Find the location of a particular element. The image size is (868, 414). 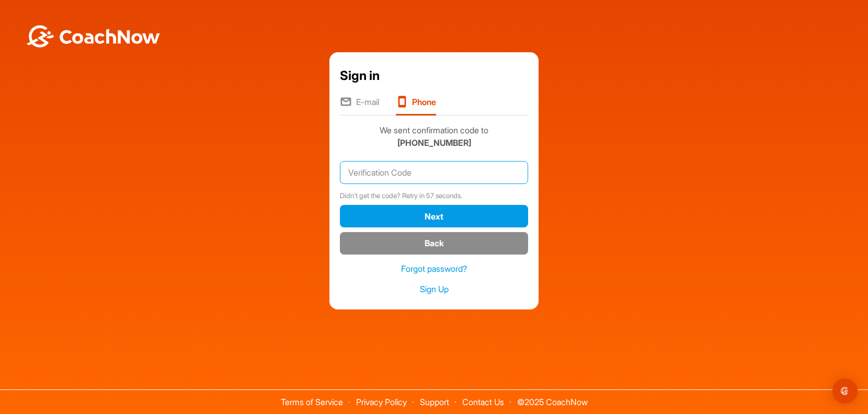

span: Retry in 57 seconds. is located at coordinates (432, 195).